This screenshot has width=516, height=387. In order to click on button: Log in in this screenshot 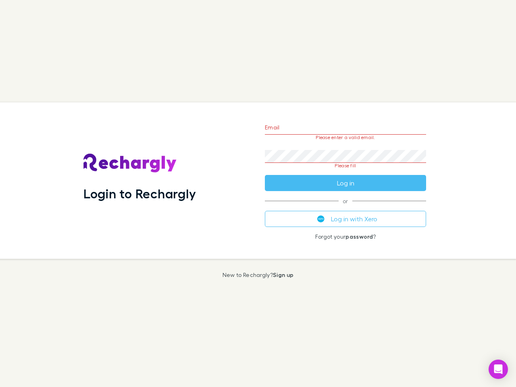, I will do `click(346, 183)`.